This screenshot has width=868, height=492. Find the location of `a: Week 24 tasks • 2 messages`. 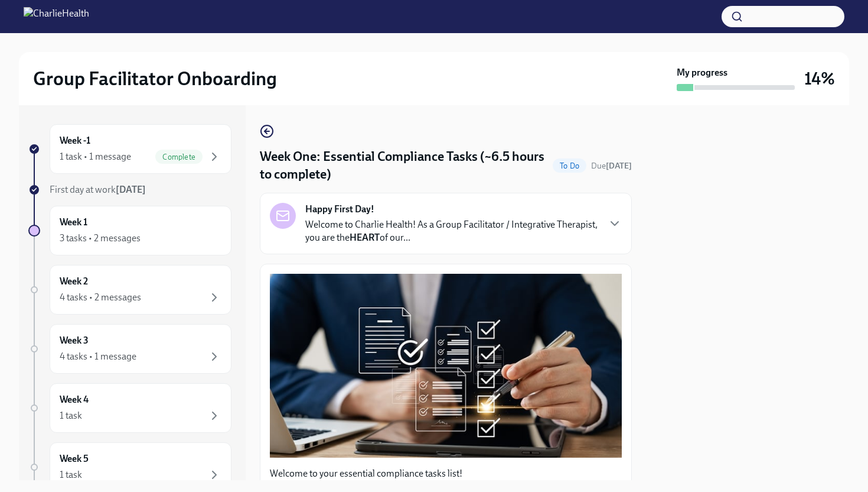

a: Week 24 tasks • 2 messages is located at coordinates (130, 290).